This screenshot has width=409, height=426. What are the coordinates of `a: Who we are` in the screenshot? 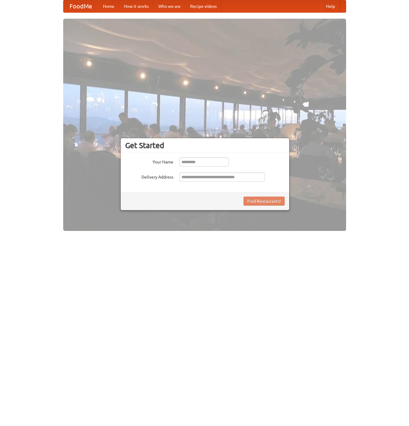 It's located at (169, 6).